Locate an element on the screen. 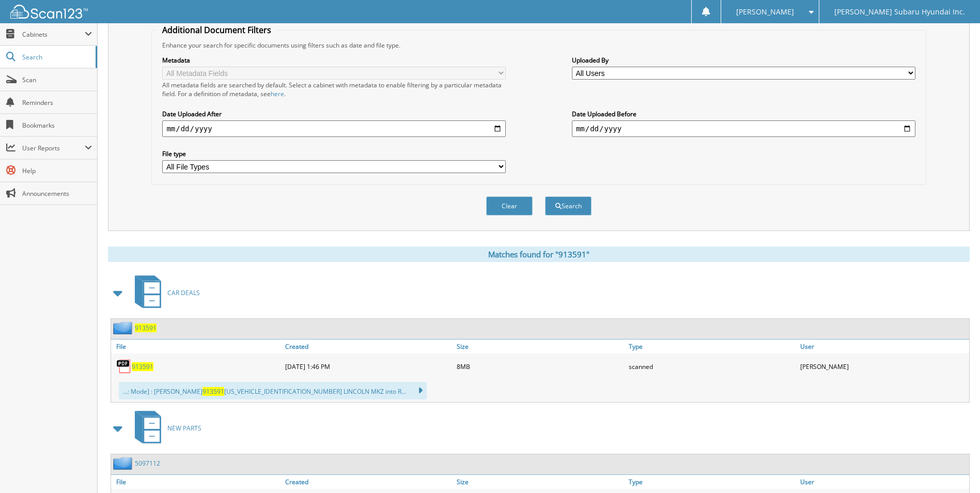 The width and height of the screenshot is (980, 493). span: User Reports is located at coordinates (53, 148).